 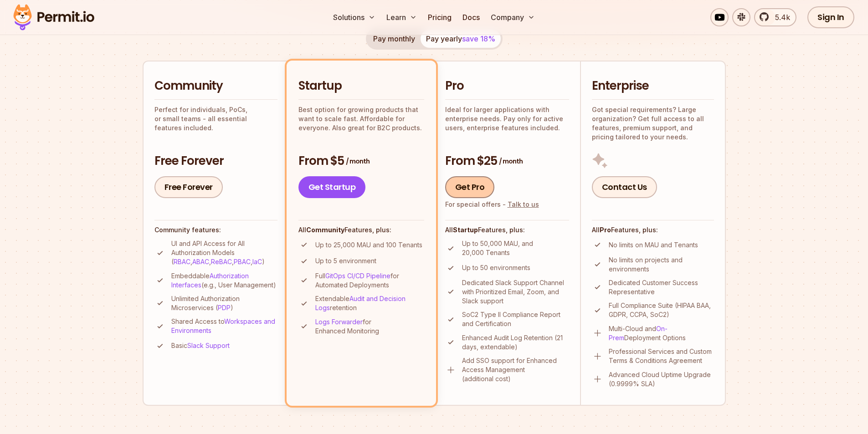 I want to click on p: SoC2 Type II Compliance Report and Certification, so click(x=515, y=319).